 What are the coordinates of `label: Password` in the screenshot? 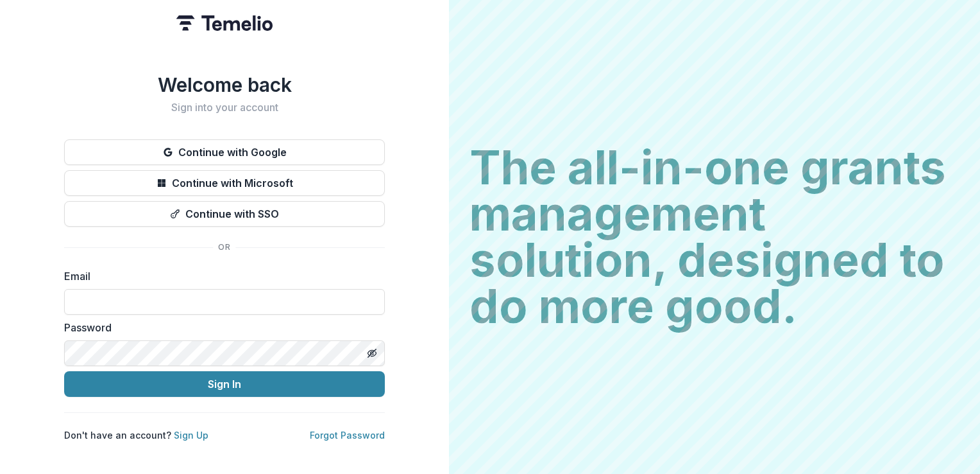 It's located at (221, 327).